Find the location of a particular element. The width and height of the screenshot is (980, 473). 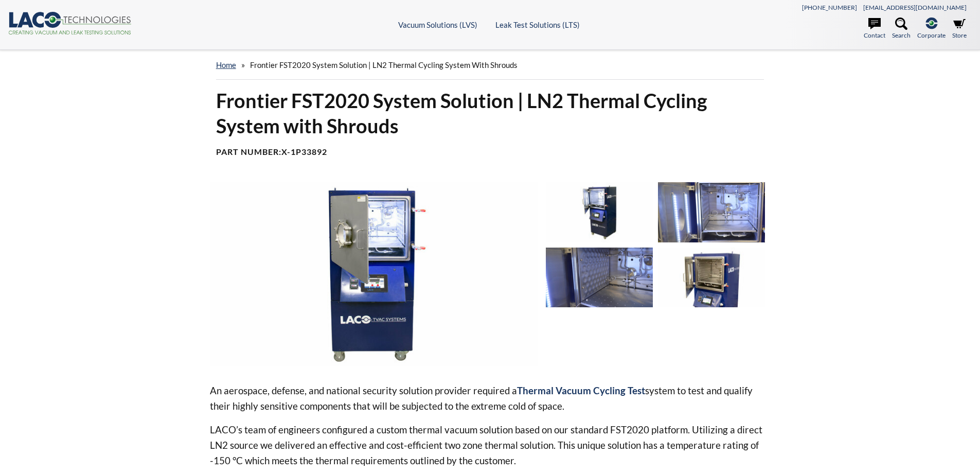

h1: Frontier FST2020 System Solution | LN2 Thermal Cycling System with Shrouds is located at coordinates (490, 114).